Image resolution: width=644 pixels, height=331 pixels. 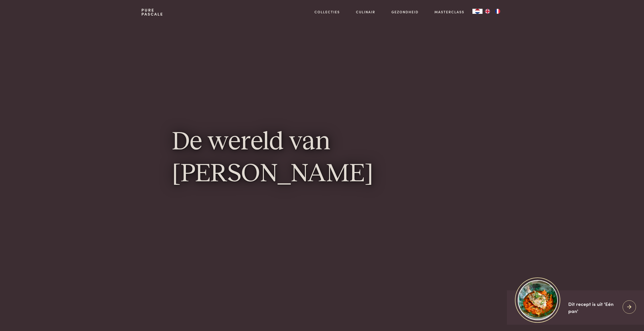 What do you see at coordinates (575, 308) in the screenshot?
I see `a: https://admin.purepascale.com/wp-content/uploads/2025/08/home_recept_link.jpg Dit recept is uit '...` at bounding box center [575, 308].